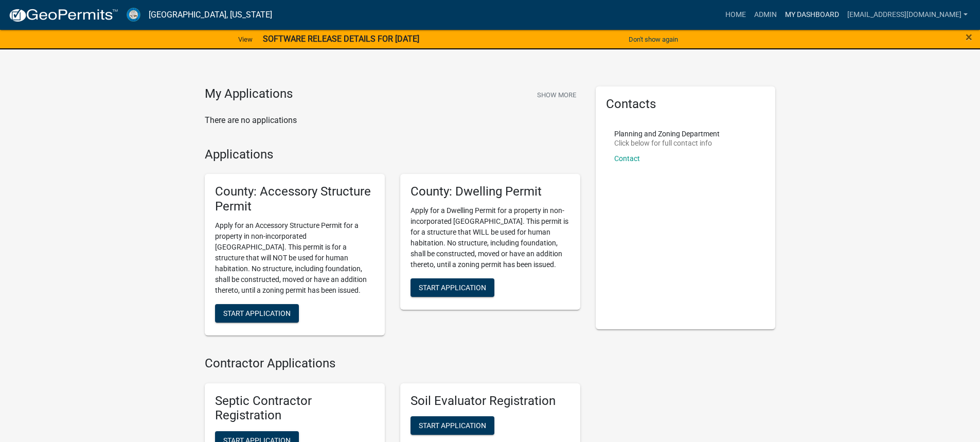  Describe the element at coordinates (627, 158) in the screenshot. I see `a: Contact` at that location.